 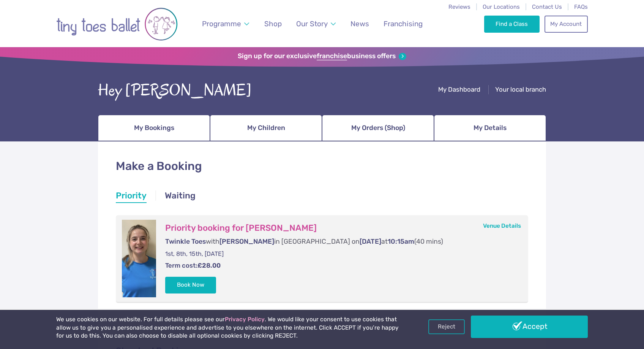 I want to click on a: News, so click(x=360, y=24).